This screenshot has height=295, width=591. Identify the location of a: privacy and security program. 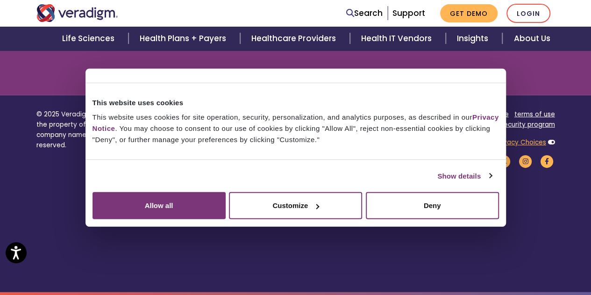
(508, 124).